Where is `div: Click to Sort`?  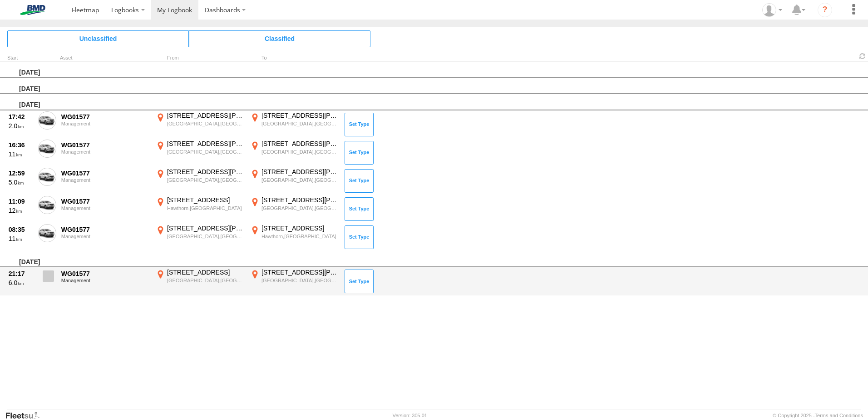 div: Click to Sort is located at coordinates (20, 58).